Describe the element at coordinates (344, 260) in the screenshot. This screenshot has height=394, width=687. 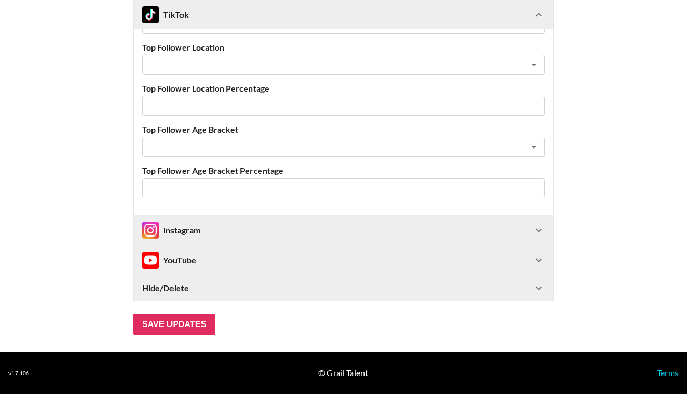
I see `div: InstagramYouTube` at that location.